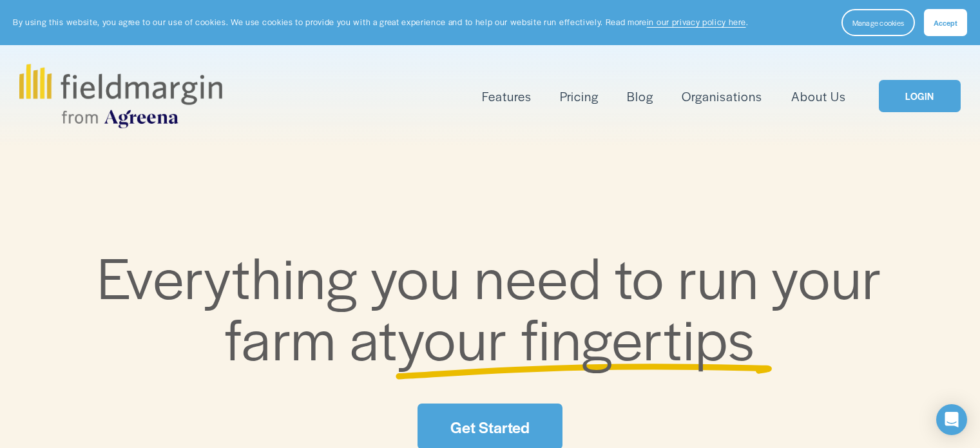 This screenshot has width=980, height=448. What do you see at coordinates (722, 96) in the screenshot?
I see `a: Organisations` at bounding box center [722, 96].